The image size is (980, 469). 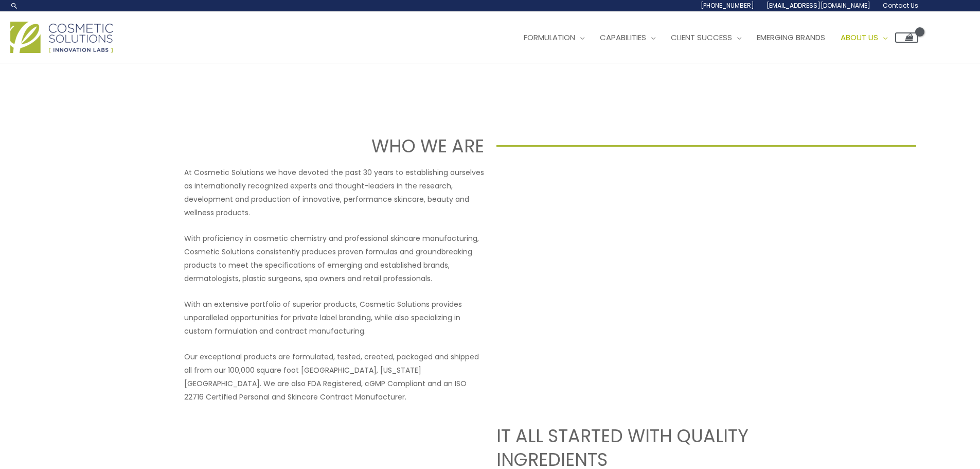 What do you see at coordinates (334, 259) in the screenshot?
I see `p: With proficiency in cosmetic chemistry and professional skincare manufacturing, Cosmetic Solution...` at bounding box center [334, 259].